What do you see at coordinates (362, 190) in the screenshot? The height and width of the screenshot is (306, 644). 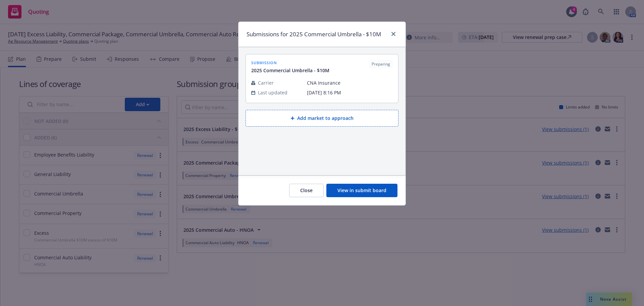 I see `button: View in submit board` at bounding box center [362, 190].